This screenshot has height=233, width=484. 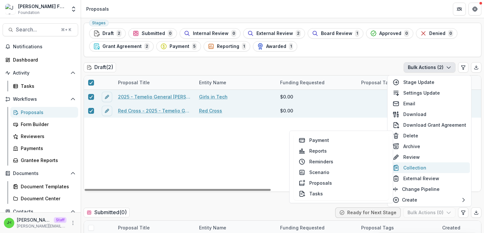 What do you see at coordinates (47, 86) in the screenshot?
I see `div: Tasks` at bounding box center [47, 86].